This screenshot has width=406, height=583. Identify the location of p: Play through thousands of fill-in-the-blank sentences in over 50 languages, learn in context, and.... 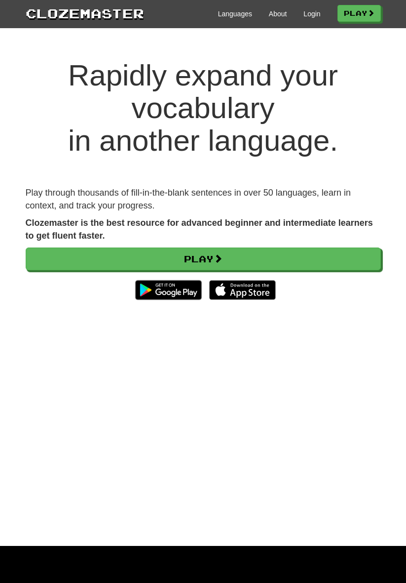
(203, 199).